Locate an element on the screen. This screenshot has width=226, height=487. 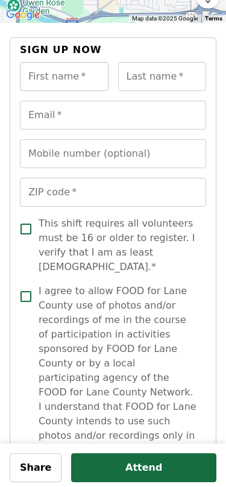
span: Share is located at coordinates (36, 467).